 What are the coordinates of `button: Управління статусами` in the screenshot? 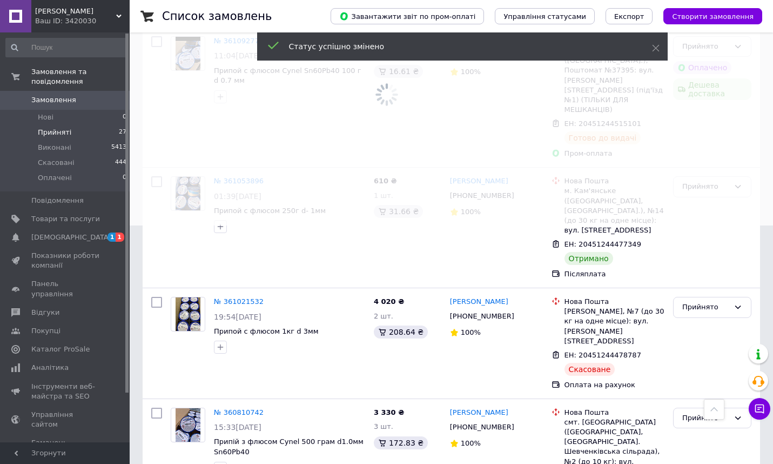 It's located at (545, 16).